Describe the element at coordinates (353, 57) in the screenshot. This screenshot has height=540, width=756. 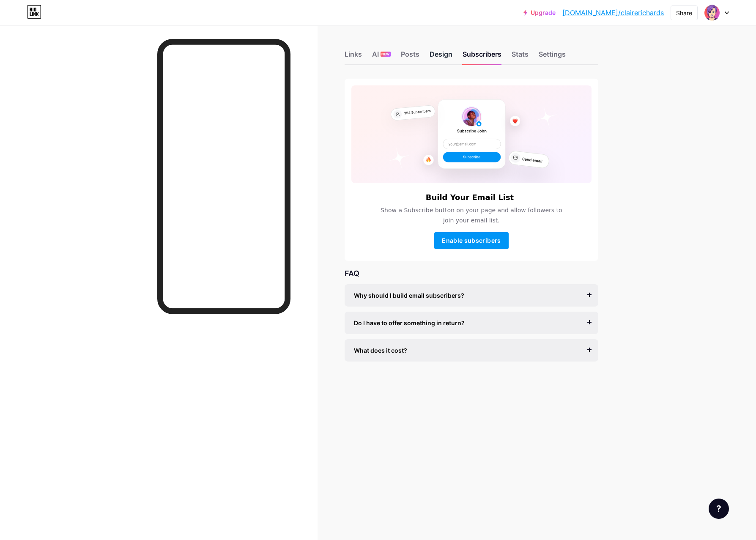
I see `div: Links` at that location.